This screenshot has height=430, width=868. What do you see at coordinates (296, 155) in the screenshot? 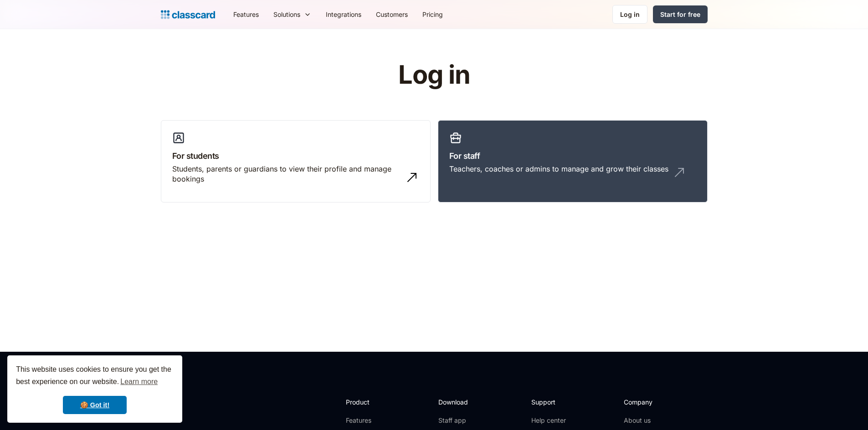
I see `h3: For students` at bounding box center [296, 155].